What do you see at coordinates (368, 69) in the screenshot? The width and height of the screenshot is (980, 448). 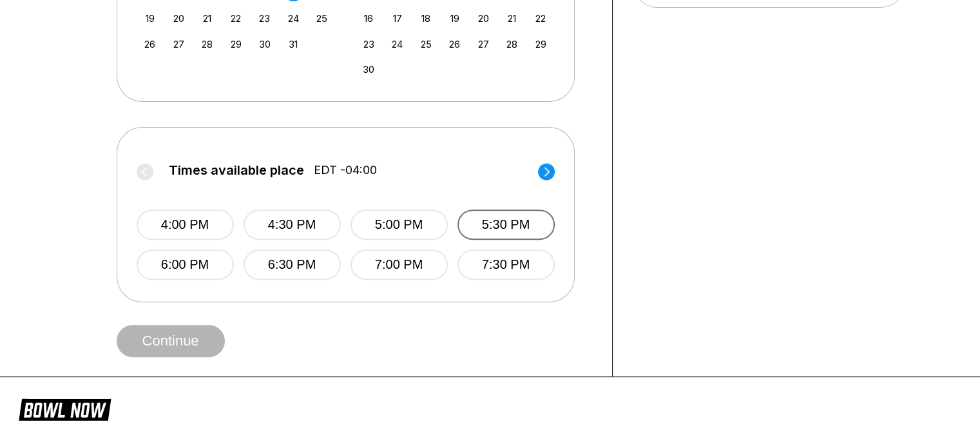 I see `div: Choose Sunday, November 30th, 2025` at bounding box center [368, 69].